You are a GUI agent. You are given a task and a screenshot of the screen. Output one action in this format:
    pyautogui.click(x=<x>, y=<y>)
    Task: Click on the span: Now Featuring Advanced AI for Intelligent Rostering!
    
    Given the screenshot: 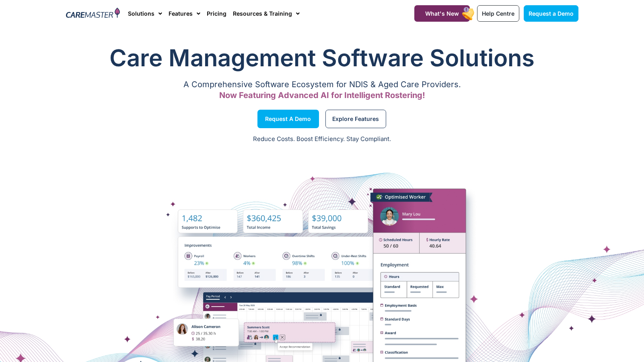 What is the action you would take?
    pyautogui.click(x=322, y=95)
    